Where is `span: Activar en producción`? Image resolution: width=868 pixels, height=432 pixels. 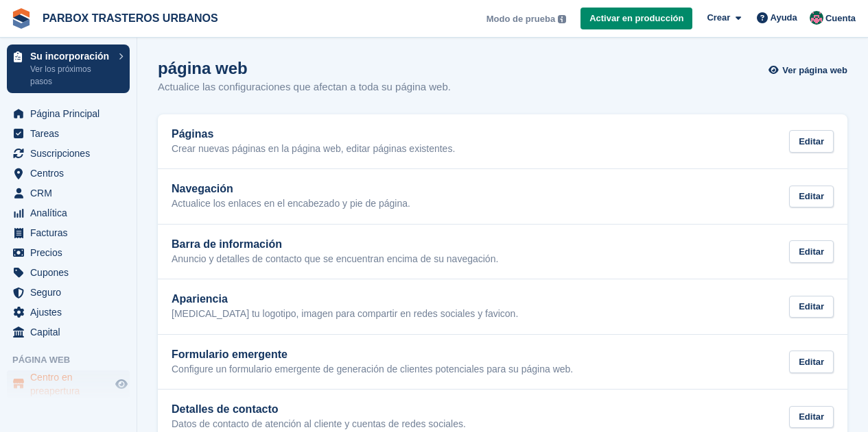
span: Activar en producción is located at coordinates (636, 18).